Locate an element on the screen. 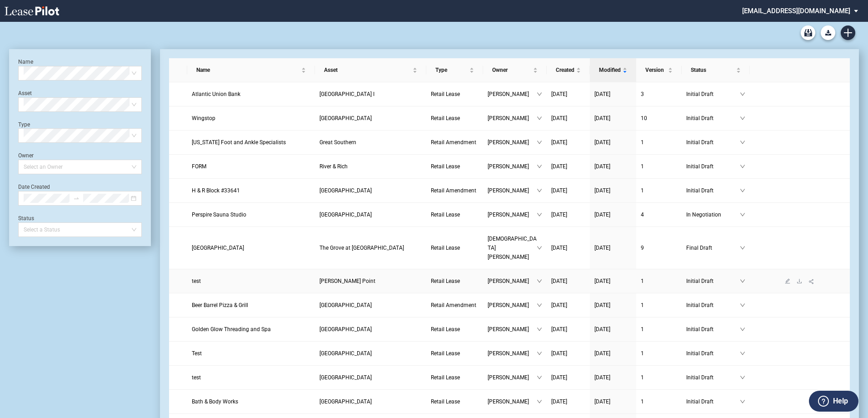 This screenshot has width=868, height=418. a: test is located at coordinates (251, 281).